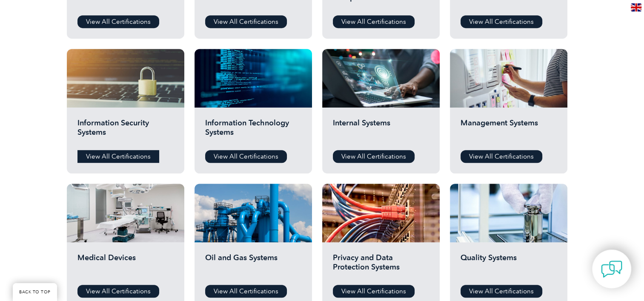  I want to click on a: BACK TO TOP, so click(35, 292).